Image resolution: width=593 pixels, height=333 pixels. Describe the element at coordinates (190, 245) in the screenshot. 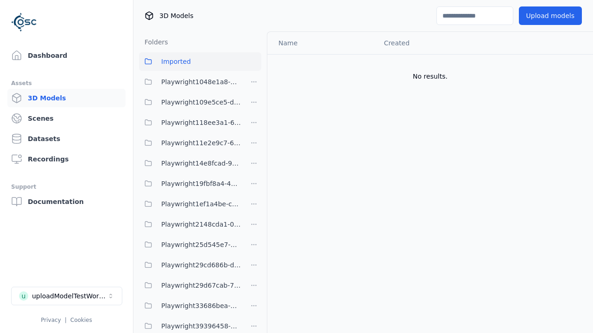

I see `button: Playwright25d545e7-ff08-4d3b-b8cd-ba97913ee80b` at that location.